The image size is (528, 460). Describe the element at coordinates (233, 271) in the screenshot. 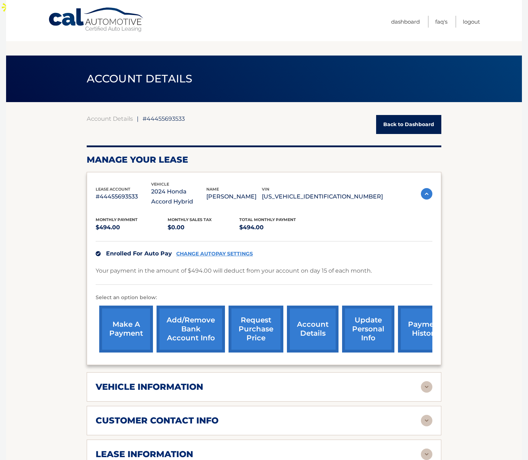

I see `p: Your payment in the amount of $494.00 will deduct from your account on day 15 of each month.` at that location.